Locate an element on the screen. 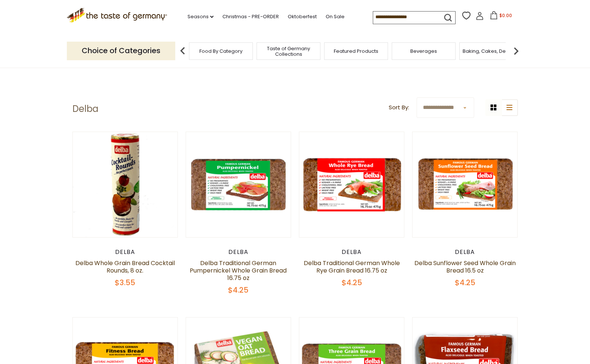 Image resolution: width=590 pixels, height=364 pixels. button: $0.00 is located at coordinates (502, 17).